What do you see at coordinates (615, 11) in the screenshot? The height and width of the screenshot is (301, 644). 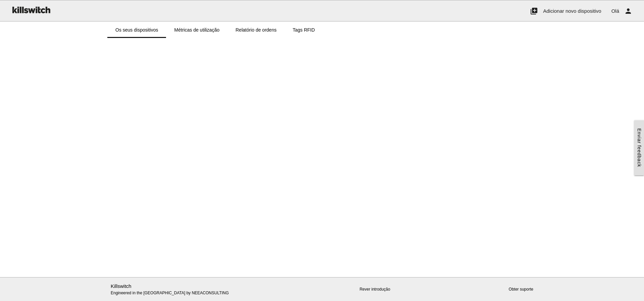 I see `span: Olá` at bounding box center [615, 11].